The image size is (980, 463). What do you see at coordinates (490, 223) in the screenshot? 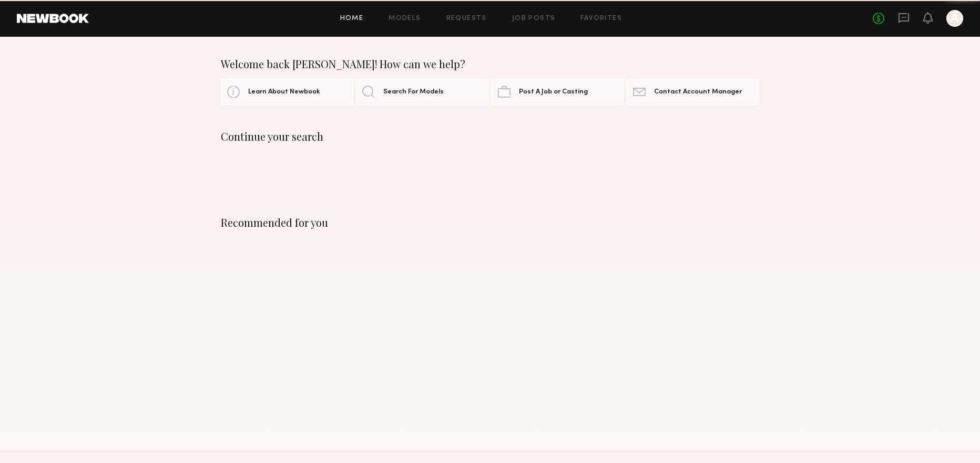
I see `div: Recommended for you` at bounding box center [490, 223].